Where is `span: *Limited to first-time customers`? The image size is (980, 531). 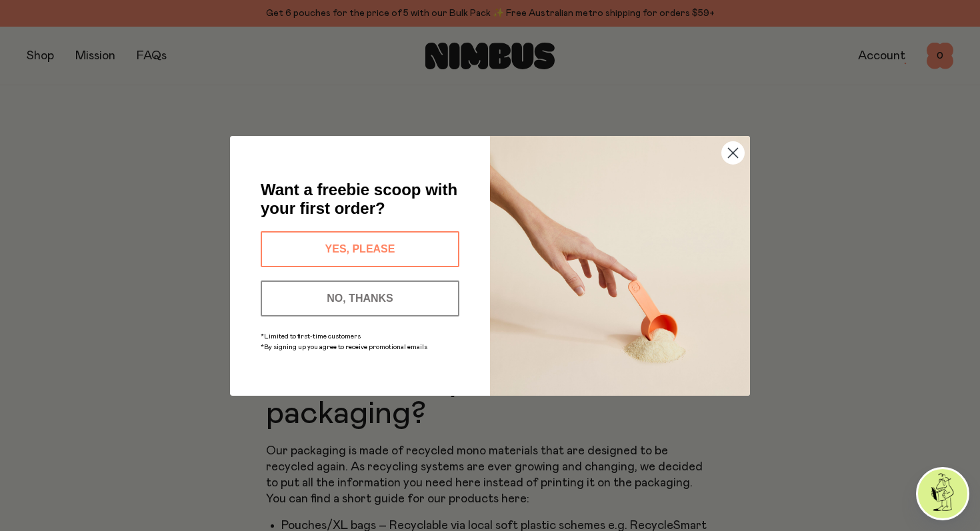 span: *Limited to first-time customers is located at coordinates (310, 336).